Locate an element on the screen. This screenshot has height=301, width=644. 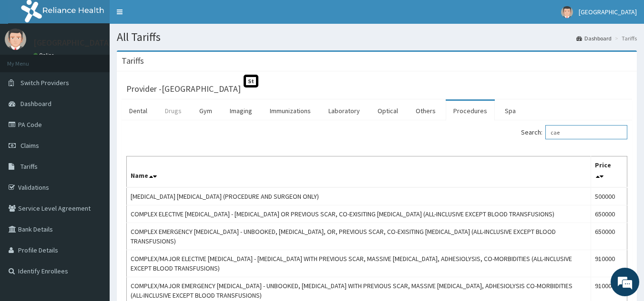
div: Chat with us now is located at coordinates (105, 59).